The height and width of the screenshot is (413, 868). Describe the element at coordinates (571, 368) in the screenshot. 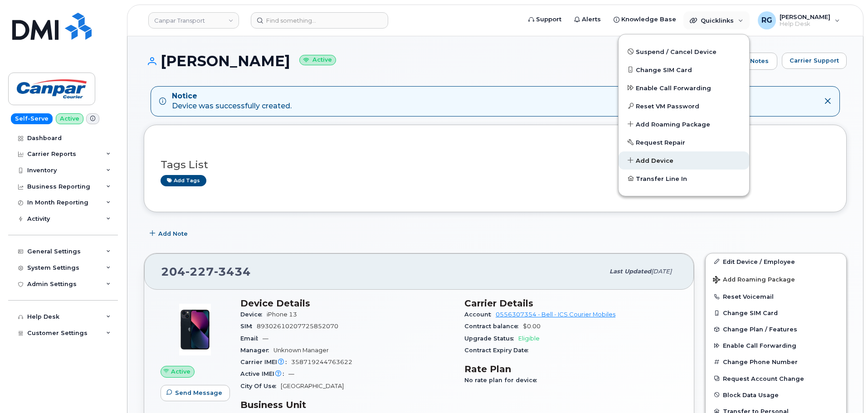

I see `h3: Rate Plan` at that location.